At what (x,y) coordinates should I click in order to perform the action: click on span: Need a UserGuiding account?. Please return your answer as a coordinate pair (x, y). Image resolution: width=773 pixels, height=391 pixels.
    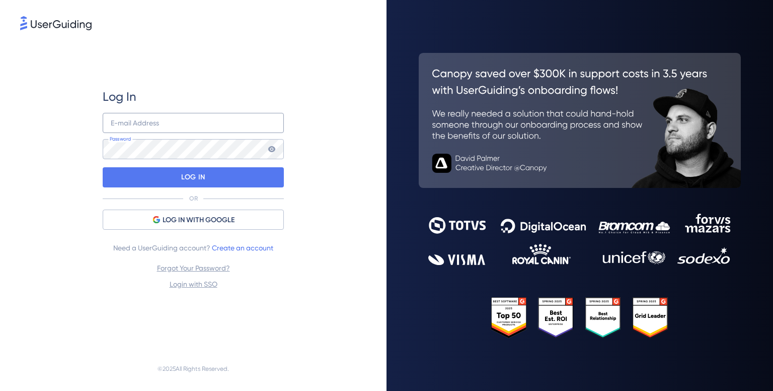
    Looking at the image, I should click on (193, 248).